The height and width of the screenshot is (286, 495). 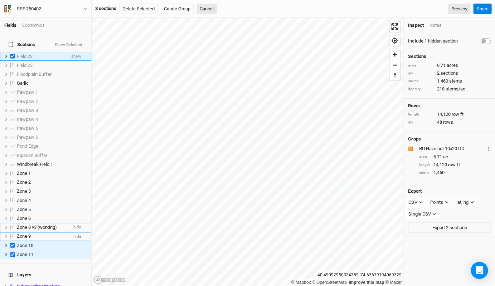 What do you see at coordinates (329, 283) in the screenshot?
I see `a: OpenStreetMap` at bounding box center [329, 283].